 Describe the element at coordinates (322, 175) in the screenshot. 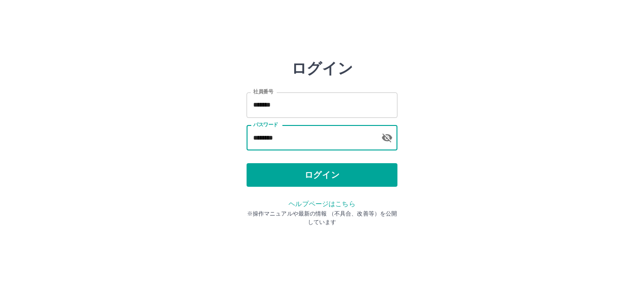

I see `button: ログイン` at that location.